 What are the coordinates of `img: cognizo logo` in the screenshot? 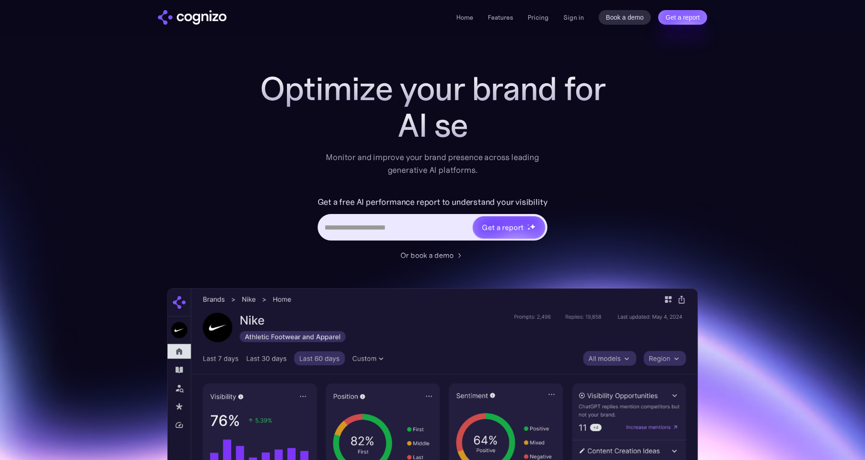 It's located at (192, 17).